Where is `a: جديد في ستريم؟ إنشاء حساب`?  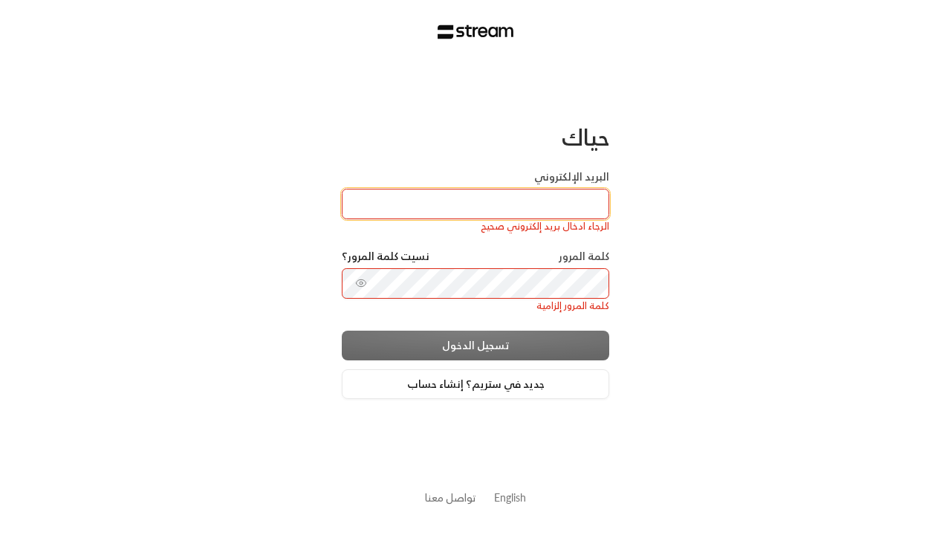
a: جديد في ستريم؟ إنشاء حساب is located at coordinates (475, 384).